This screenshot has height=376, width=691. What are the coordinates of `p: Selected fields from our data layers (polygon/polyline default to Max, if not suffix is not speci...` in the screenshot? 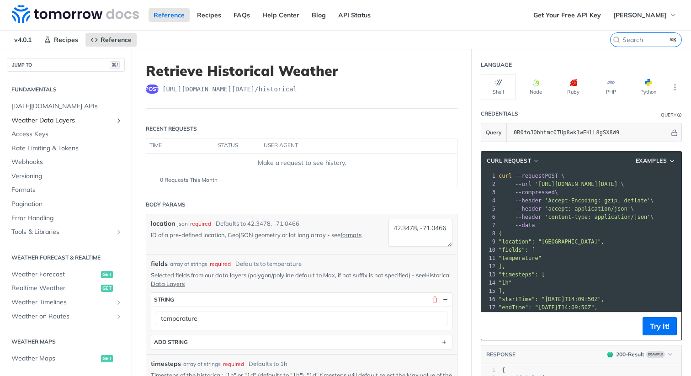 It's located at (301, 279).